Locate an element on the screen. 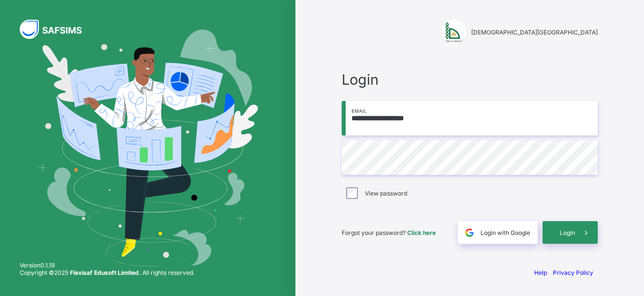 This screenshot has width=644, height=296. img: google.396cfc9801f0270233282035f929180a.svg is located at coordinates (469, 233).